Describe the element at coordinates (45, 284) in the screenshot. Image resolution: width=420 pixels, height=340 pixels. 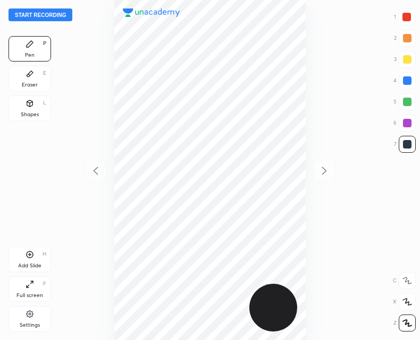
I see `div: F` at that location.